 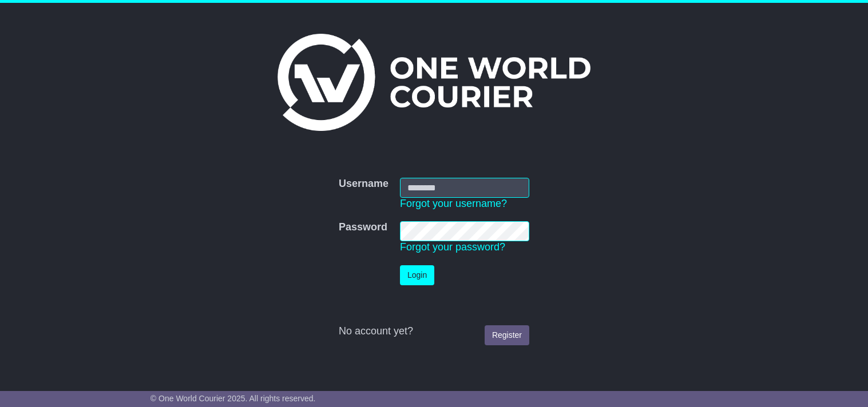 What do you see at coordinates (454, 204) in the screenshot?
I see `a: Forgot your username?` at bounding box center [454, 204].